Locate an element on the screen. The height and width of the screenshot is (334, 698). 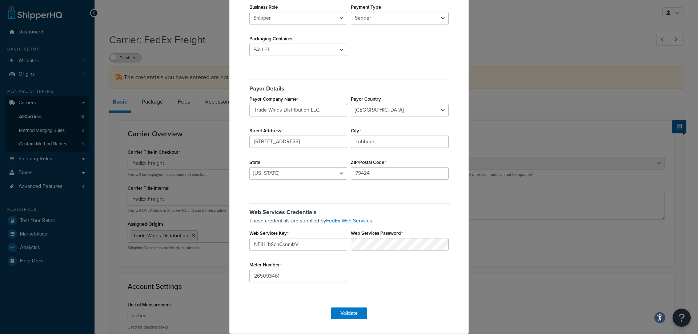
label: Web Services Key is located at coordinates (269, 233).